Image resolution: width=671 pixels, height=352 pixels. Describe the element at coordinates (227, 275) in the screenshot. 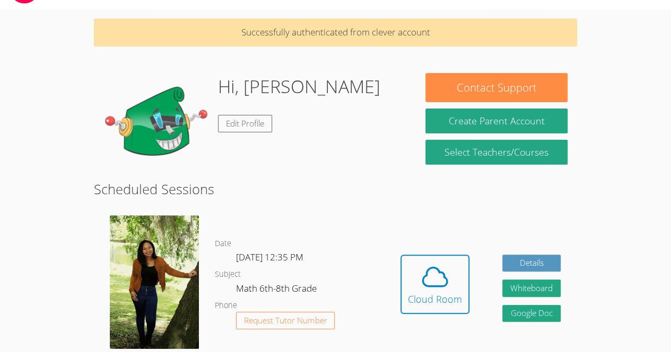

I see `dt: Subject` at that location.